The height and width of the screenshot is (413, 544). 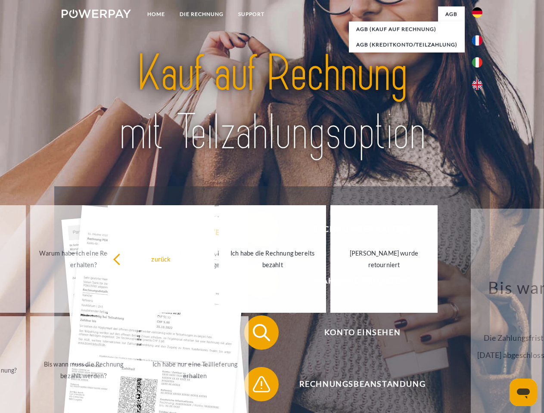 What do you see at coordinates (84, 259) in the screenshot?
I see `div: Warum habe ich eine Rechnung erhalten?` at bounding box center [84, 259].